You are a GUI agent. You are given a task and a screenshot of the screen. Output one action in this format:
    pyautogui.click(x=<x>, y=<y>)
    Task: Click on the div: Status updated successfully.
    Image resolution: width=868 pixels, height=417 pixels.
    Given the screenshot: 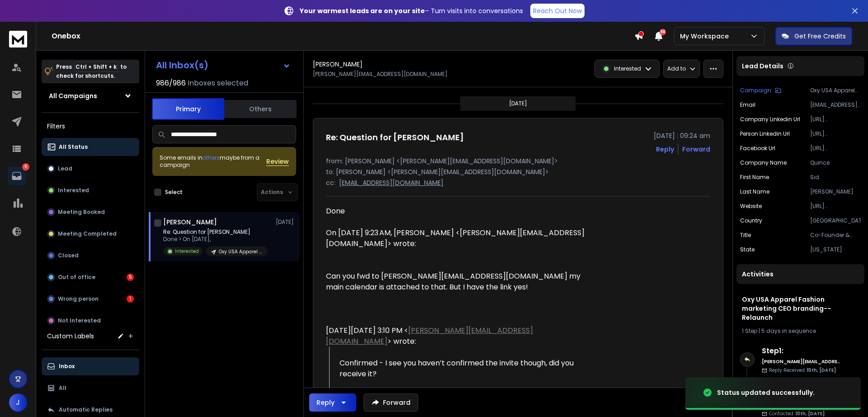 What is the action you would take?
    pyautogui.click(x=766, y=392)
    